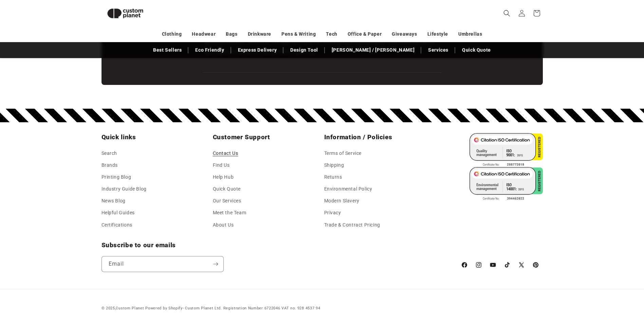  What do you see at coordinates (118, 213) in the screenshot?
I see `a: Helpful Guides` at bounding box center [118, 213].